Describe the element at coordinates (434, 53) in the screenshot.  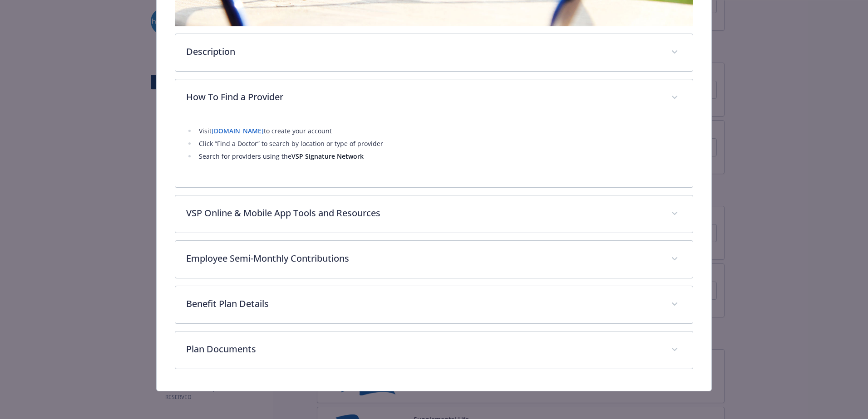
I see `div: Description` at that location.